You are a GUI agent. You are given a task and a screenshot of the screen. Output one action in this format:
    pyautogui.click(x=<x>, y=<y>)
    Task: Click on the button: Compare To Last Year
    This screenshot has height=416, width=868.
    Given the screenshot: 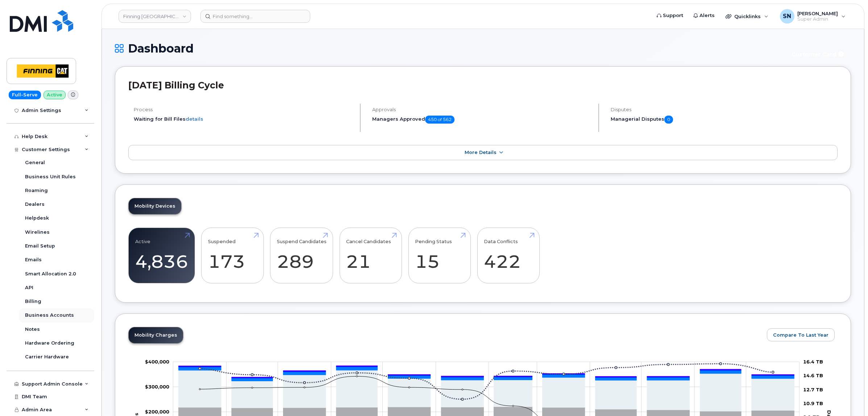 What is the action you would take?
    pyautogui.click(x=800, y=335)
    